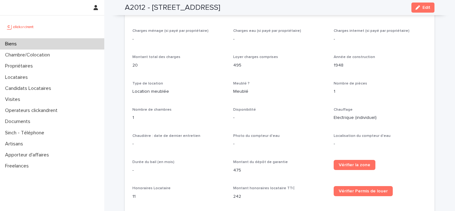  What do you see at coordinates (244, 110) in the screenshot?
I see `span: Disponibilité` at bounding box center [244, 110].